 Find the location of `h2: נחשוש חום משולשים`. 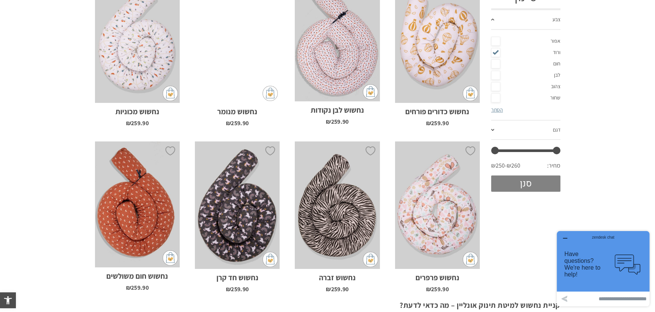

h2: נחשוש חום משולשים is located at coordinates (137, 274).